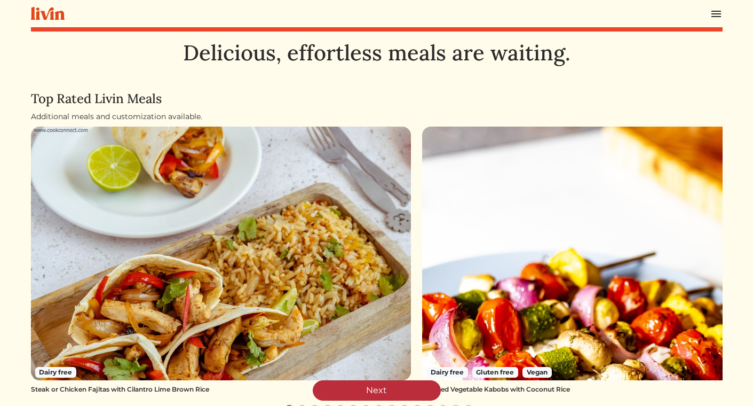 The image size is (753, 406). Describe the element at coordinates (537, 372) in the screenshot. I see `span: Vegan` at that location.